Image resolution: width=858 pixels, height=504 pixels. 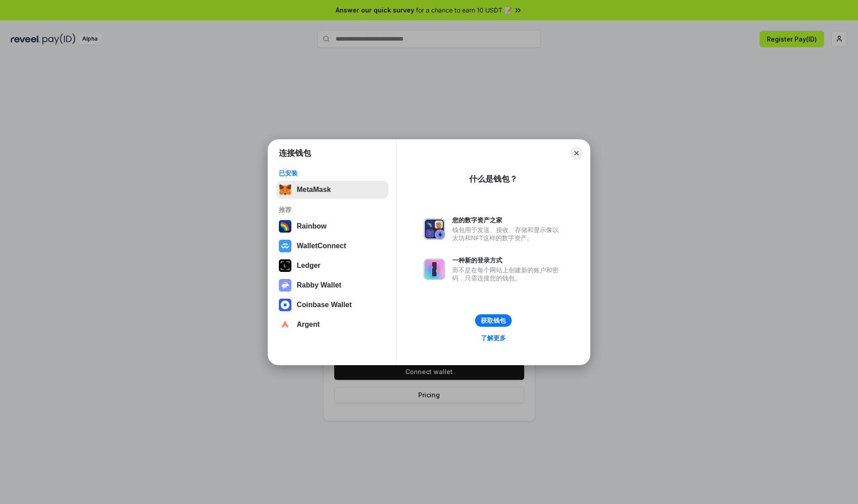 I want to click on div: 什么是钱包？, so click(x=493, y=179).